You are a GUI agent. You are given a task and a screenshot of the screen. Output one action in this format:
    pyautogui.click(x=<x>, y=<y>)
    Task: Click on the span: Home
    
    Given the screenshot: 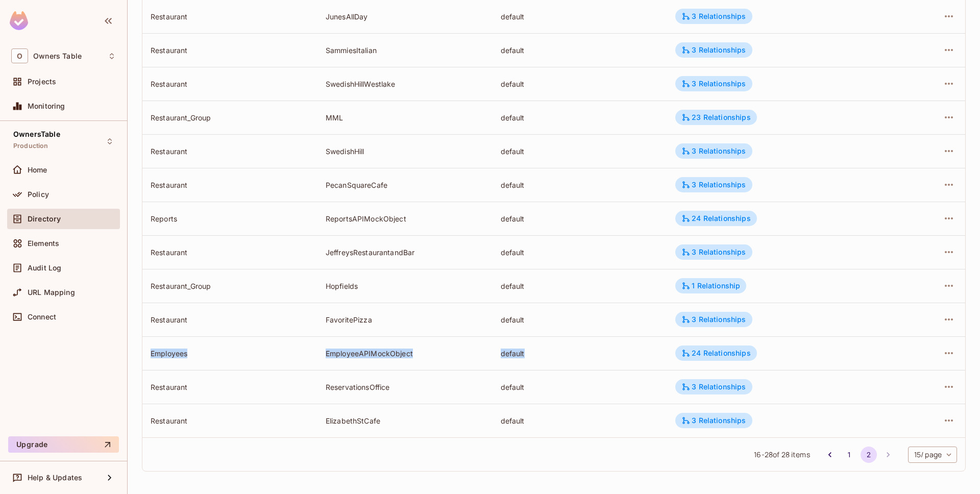 What is the action you would take?
    pyautogui.click(x=37, y=170)
    